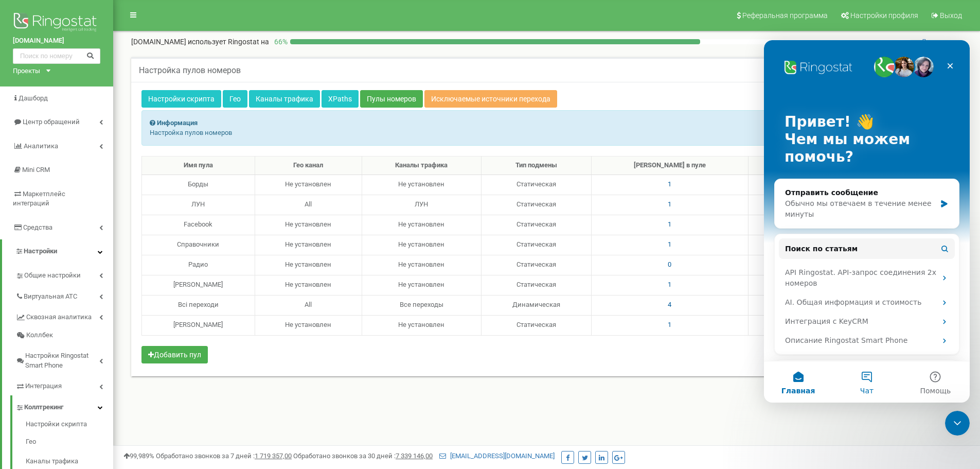 This screenshot has height=469, width=980. What do you see at coordinates (120, 27) in the screenshot?
I see `img: Profile image for Ringostat` at bounding box center [120, 27].